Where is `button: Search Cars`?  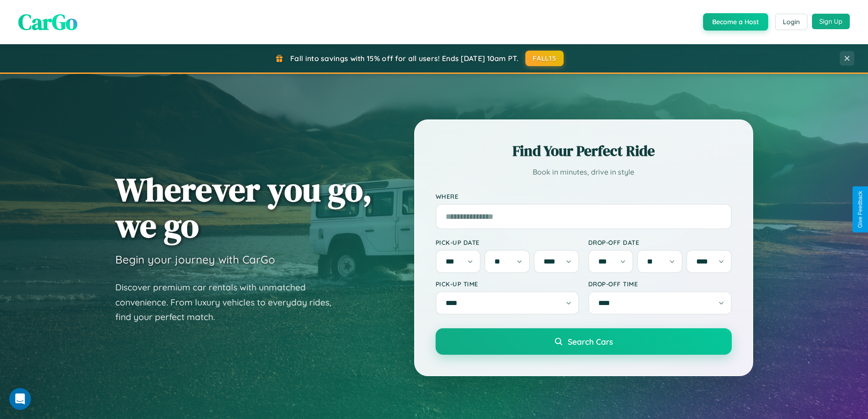
button: Search Cars is located at coordinates (583, 342).